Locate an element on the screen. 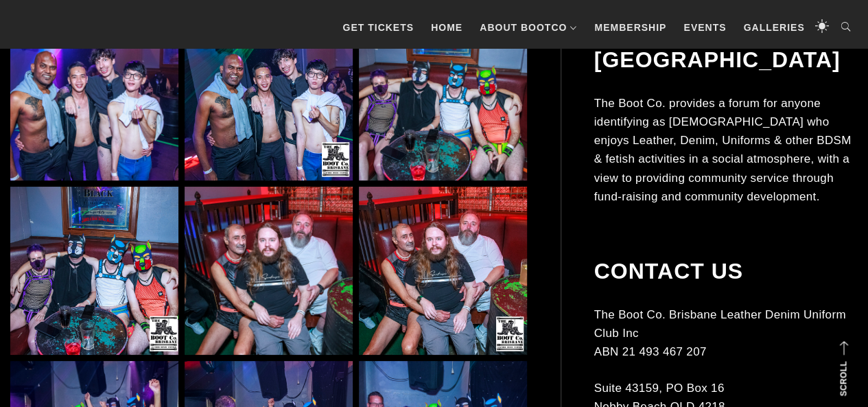 The image size is (868, 407). a: About BootCo is located at coordinates (529, 28).